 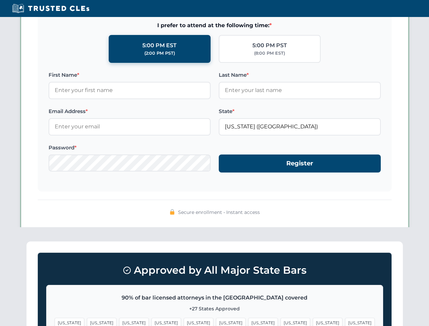 I want to click on span: I prefer to attend at the following time:, so click(x=215, y=25).